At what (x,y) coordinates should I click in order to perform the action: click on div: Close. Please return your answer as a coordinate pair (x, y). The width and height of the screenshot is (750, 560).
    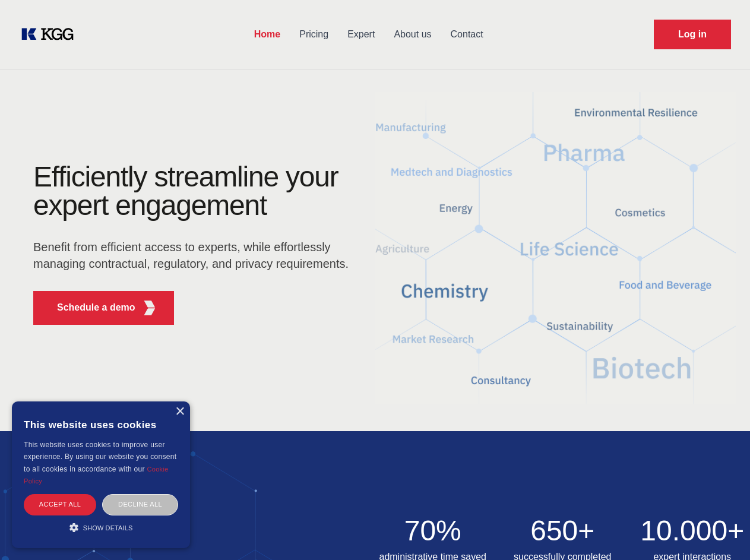
    Looking at the image, I should click on (179, 412).